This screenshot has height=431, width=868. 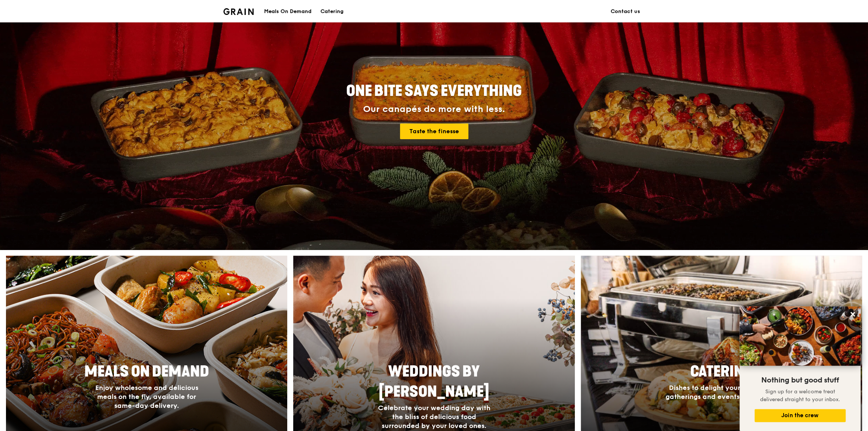 I want to click on span: ONE BITE SAYS EVERYTHING, so click(x=434, y=91).